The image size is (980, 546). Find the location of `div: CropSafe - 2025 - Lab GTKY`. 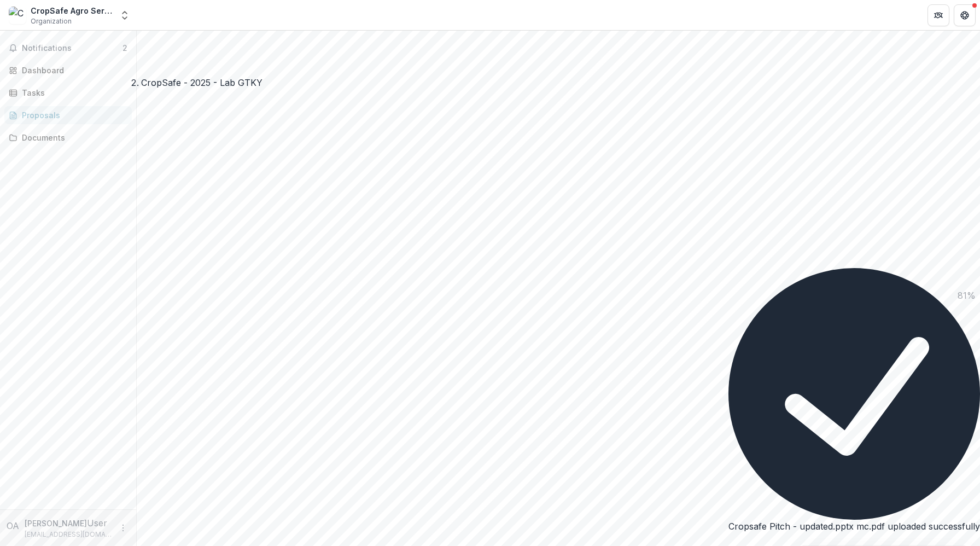

div: CropSafe - 2025 - Lab GTKY is located at coordinates (202, 83).